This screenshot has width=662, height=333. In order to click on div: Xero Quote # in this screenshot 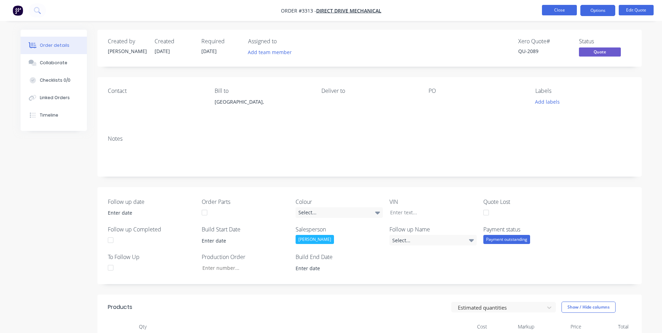, I will do `click(544, 41)`.